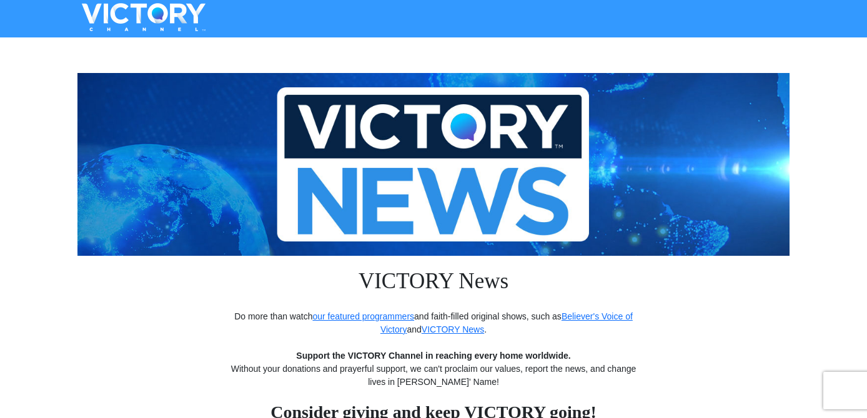  Describe the element at coordinates (506, 323) in the screenshot. I see `a: Believer's Voice of Victory` at that location.